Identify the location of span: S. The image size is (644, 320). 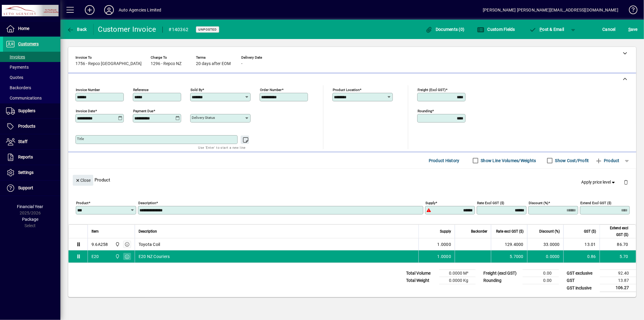
(629, 29).